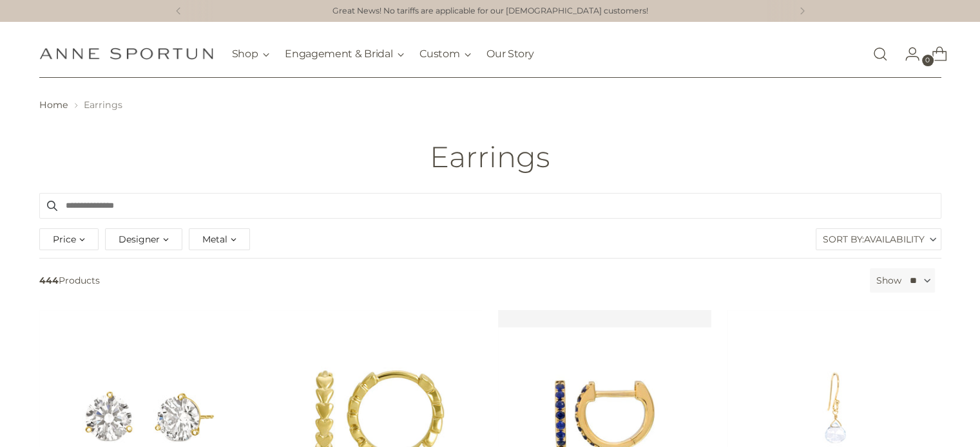  Describe the element at coordinates (126, 53) in the screenshot. I see `a: Anne Sportun Fine Jewellery` at that location.